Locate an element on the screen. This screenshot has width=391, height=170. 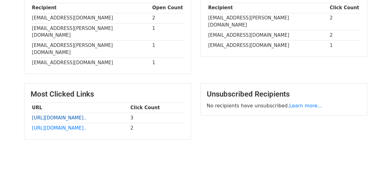
th: Open Count is located at coordinates (167, 8).